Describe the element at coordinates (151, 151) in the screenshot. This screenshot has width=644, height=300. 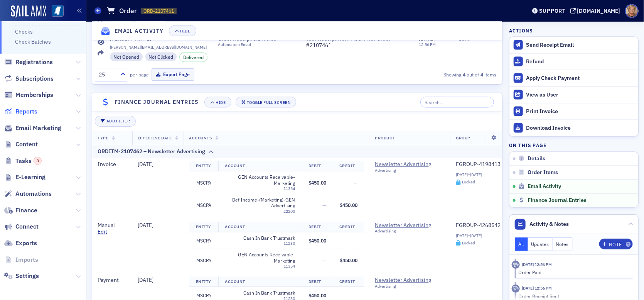
I see `div: ORDITM-2107462 – Newsletter Advertising` at that location.